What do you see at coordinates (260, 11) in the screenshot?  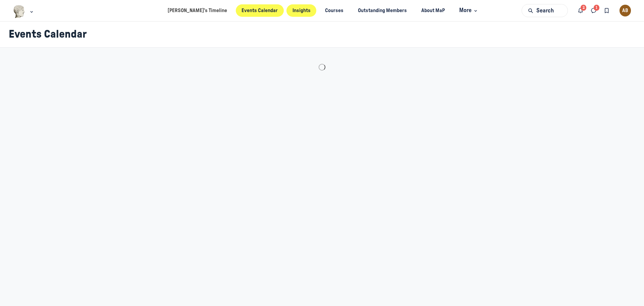 I see `a: Events Calendar` at bounding box center [260, 11].